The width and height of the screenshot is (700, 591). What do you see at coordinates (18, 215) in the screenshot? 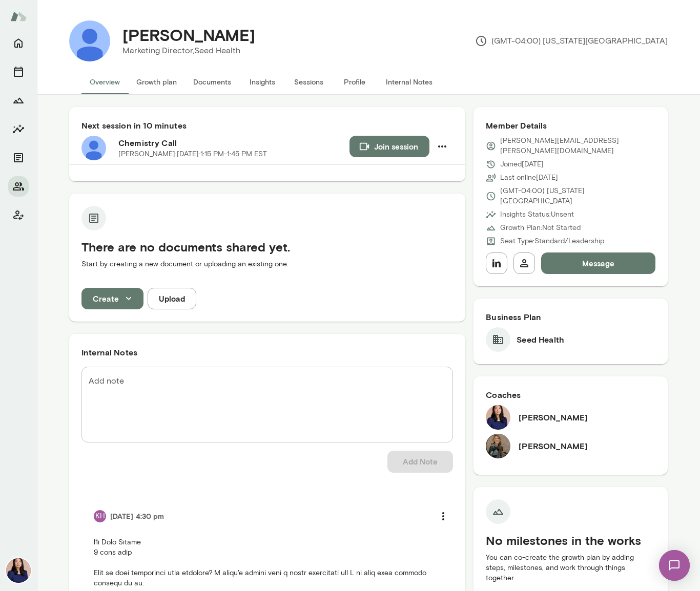
I see `button: Client app` at bounding box center [18, 215].